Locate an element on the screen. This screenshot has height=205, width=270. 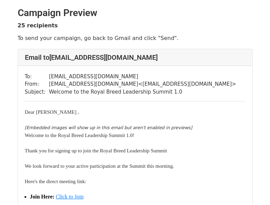
font: Welcome to the Royal Breed Leadership Summit 1.0! Thank you for signing up to join the Royal Bree... is located at coordinates (100, 158).